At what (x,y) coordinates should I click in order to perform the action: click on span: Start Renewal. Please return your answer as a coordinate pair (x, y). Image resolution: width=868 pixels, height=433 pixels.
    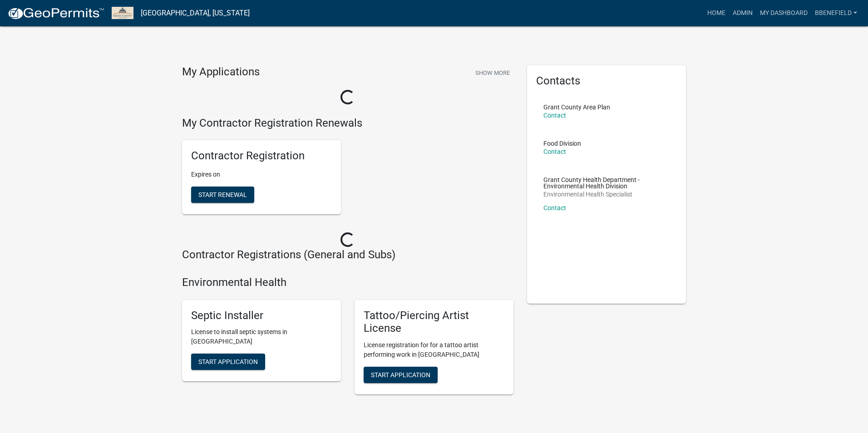
    Looking at the image, I should click on (223, 195).